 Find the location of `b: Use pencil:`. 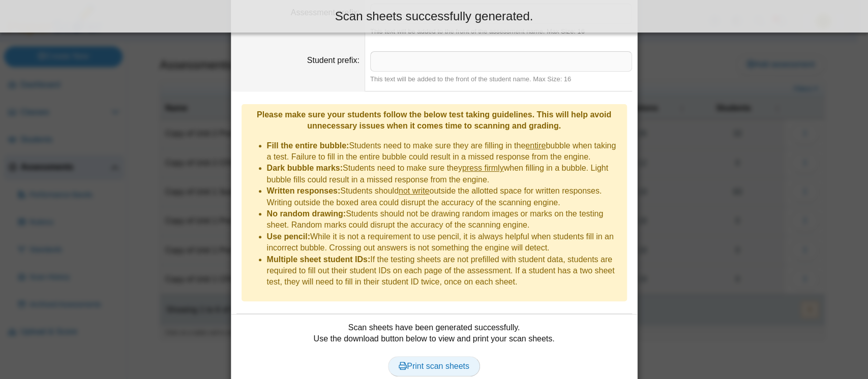

b: Use pencil: is located at coordinates (289, 236).